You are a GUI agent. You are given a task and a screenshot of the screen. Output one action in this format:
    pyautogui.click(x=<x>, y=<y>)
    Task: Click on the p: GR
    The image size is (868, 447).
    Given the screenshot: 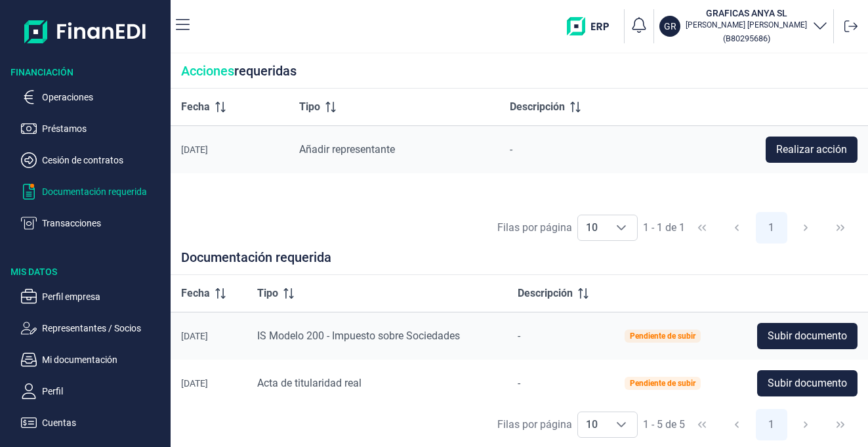 What is the action you would take?
    pyautogui.click(x=669, y=26)
    